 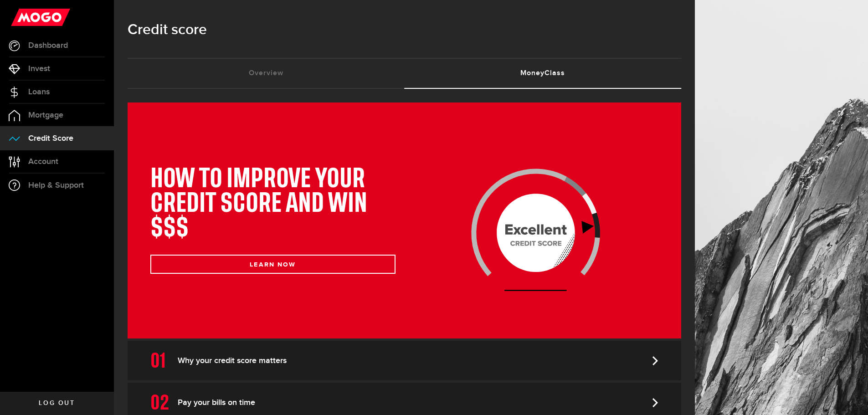 I want to click on button: Open LiveChat chat widget, so click(x=21, y=17).